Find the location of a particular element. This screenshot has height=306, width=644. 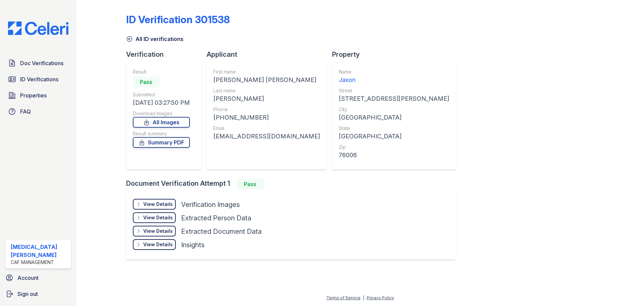

span: ID Verifications is located at coordinates (39, 79).